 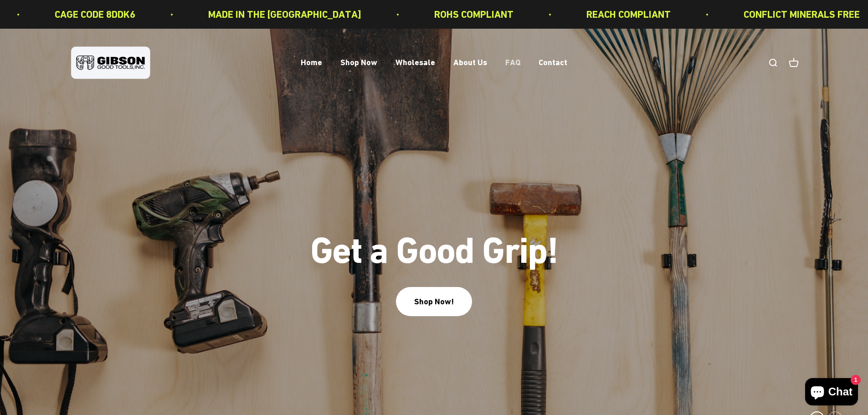 What do you see at coordinates (470, 63) in the screenshot?
I see `a: About Us` at bounding box center [470, 63].